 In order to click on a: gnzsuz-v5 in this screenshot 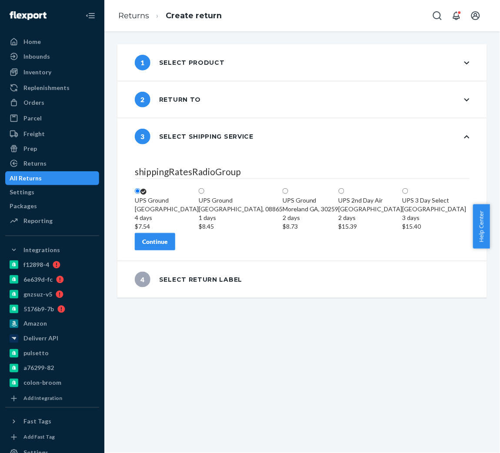, I will do `click(52, 294)`.